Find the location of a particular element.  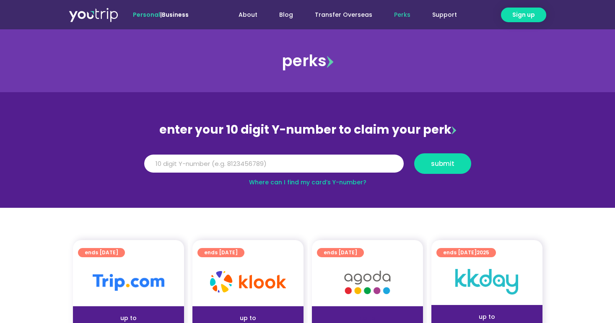

a: Blog is located at coordinates (286, 15).